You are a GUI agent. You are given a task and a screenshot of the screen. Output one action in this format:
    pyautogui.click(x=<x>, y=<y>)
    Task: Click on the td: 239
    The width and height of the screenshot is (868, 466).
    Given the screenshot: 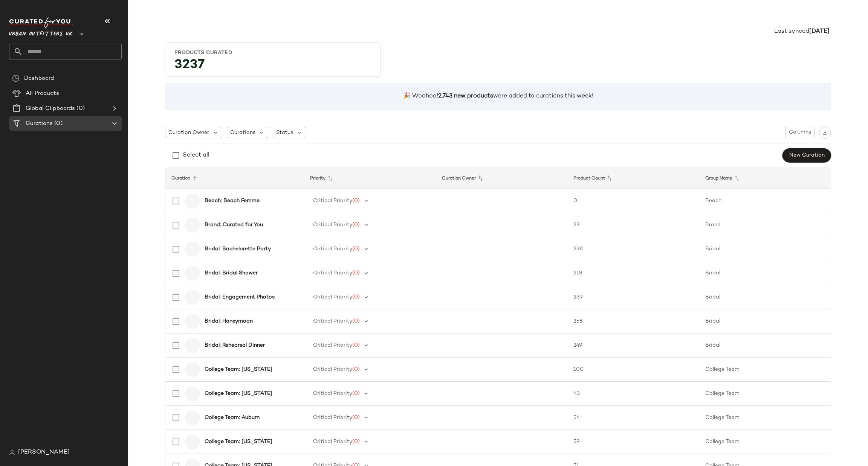 What is the action you would take?
    pyautogui.click(x=633, y=297)
    